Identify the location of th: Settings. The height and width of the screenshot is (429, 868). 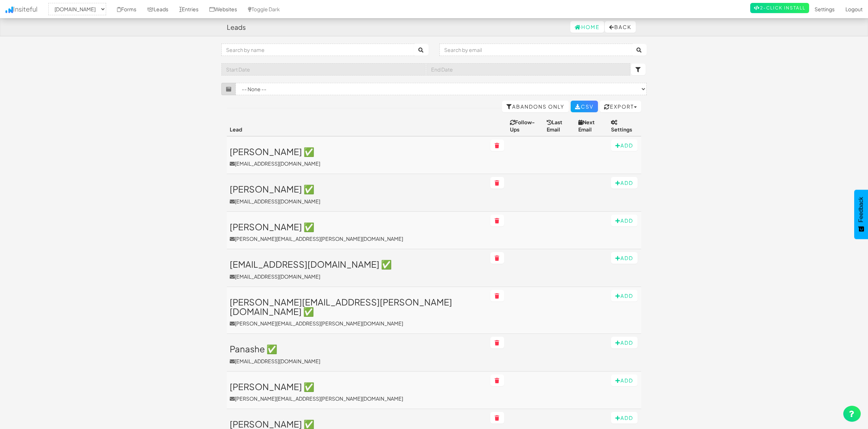
(624, 126).